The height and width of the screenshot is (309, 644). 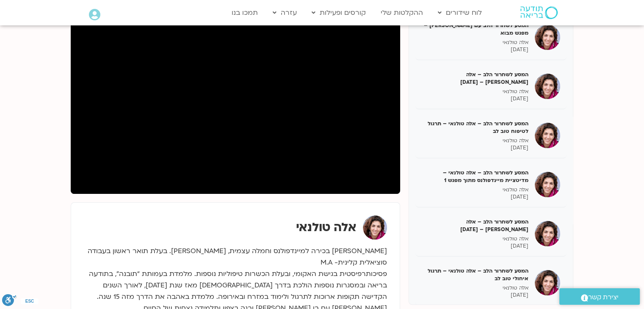 What do you see at coordinates (548, 234) in the screenshot?
I see `img: המסע לשחרור הלב – אלה טולנאי – 19/11/24` at bounding box center [548, 234].